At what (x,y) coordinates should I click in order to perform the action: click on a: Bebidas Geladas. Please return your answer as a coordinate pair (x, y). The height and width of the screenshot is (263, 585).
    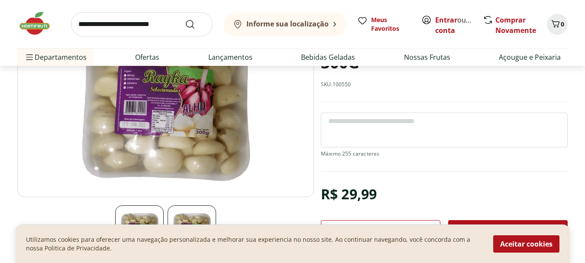
    Looking at the image, I should click on (328, 57).